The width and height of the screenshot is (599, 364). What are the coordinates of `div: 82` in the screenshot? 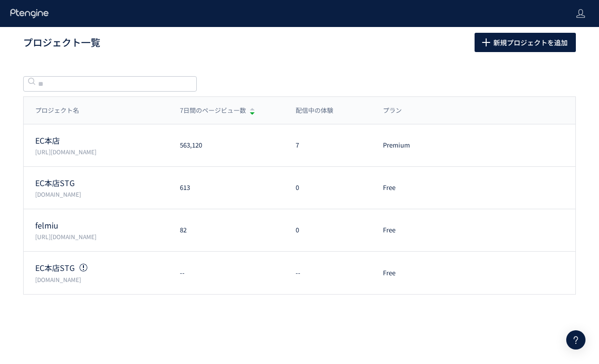 It's located at (226, 230).